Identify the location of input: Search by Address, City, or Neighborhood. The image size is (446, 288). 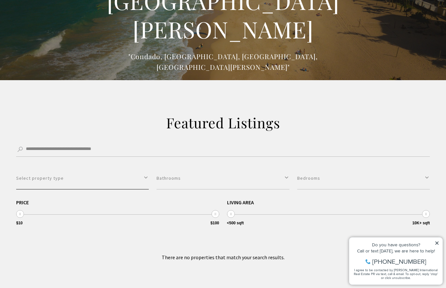
(223, 150).